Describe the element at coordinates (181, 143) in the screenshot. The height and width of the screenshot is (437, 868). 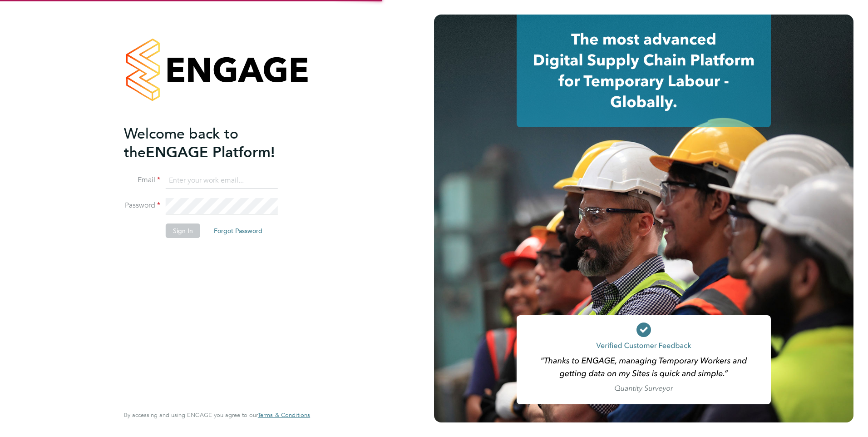
I see `span: Welcome back to the` at that location.